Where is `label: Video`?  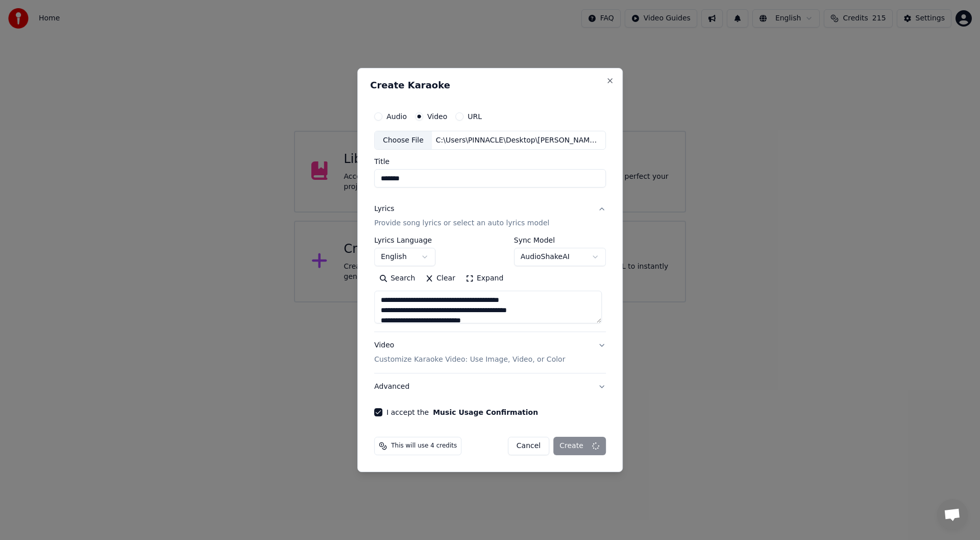
label: Video is located at coordinates (437, 117).